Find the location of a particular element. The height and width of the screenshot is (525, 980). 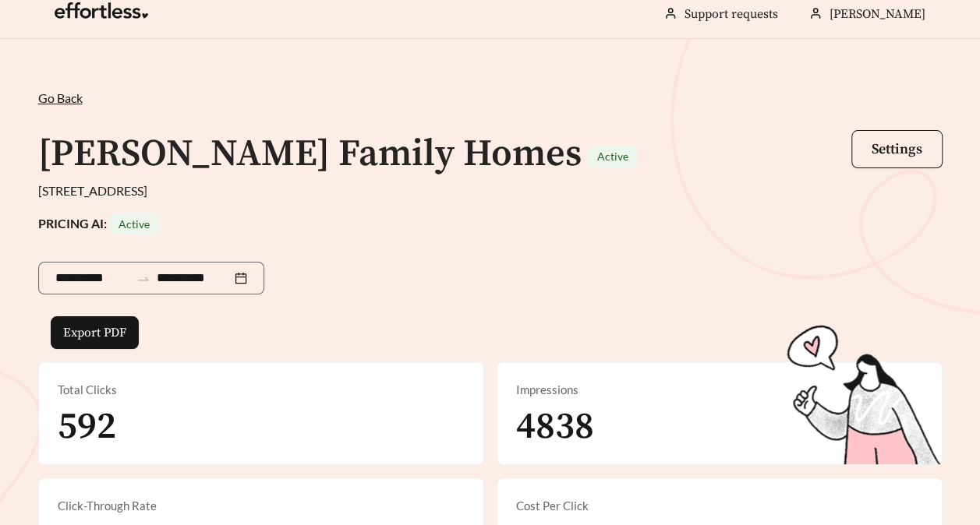

button: Settings is located at coordinates (897, 149).